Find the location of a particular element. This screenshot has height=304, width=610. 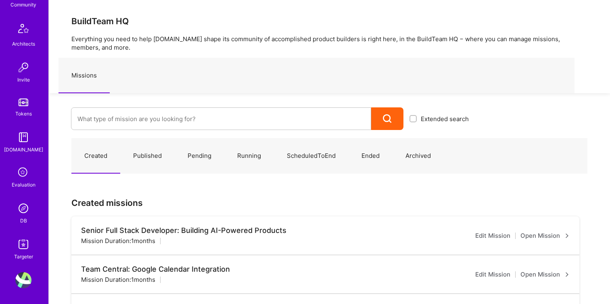

img: Architects is located at coordinates (23, 30).